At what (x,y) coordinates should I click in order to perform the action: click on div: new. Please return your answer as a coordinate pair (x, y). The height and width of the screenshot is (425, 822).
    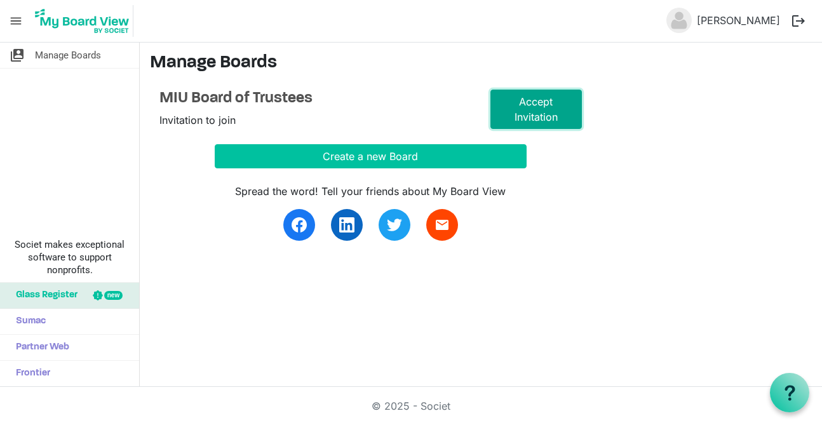
    Looking at the image, I should click on (113, 295).